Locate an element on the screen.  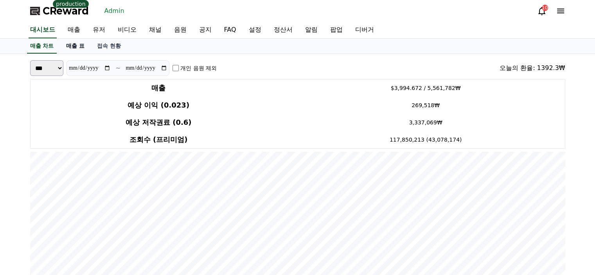
h4: 매출 is located at coordinates (158, 88).